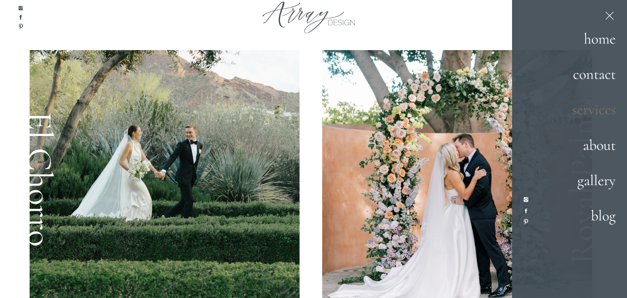  Describe the element at coordinates (585, 40) in the screenshot. I see `h2: home` at that location.